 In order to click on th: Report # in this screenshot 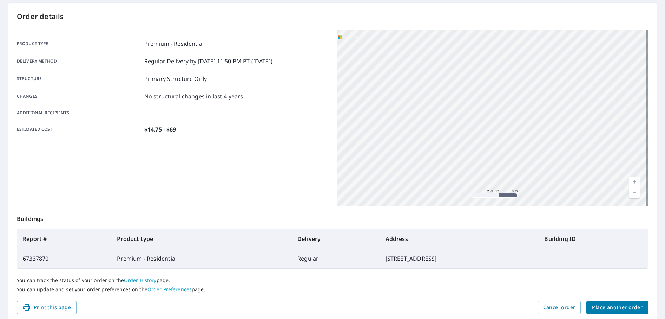, I will do `click(64, 238)`.